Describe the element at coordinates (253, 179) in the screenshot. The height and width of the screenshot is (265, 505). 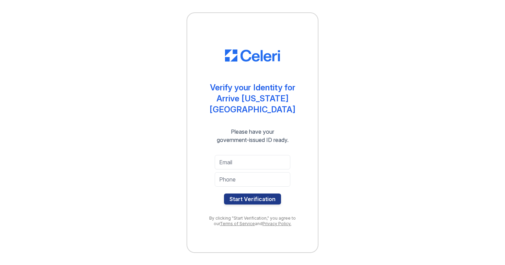
I see `input: Phone` at that location.